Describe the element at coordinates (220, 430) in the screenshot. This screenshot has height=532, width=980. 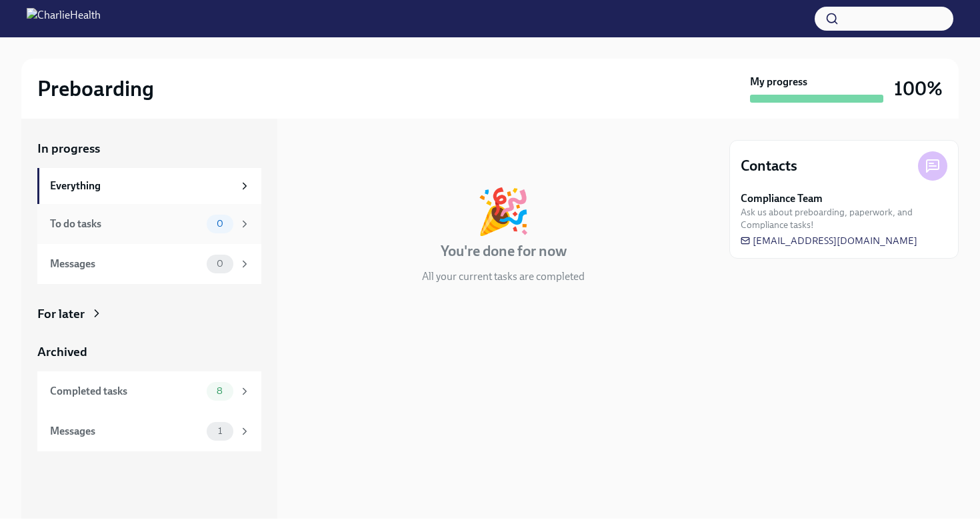
I see `span: 1` at that location.